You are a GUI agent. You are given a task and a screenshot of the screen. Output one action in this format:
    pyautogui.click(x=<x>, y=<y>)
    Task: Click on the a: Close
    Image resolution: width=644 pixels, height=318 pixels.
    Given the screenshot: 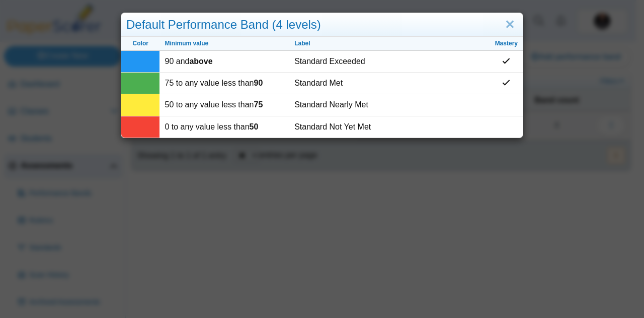 What is the action you would take?
    pyautogui.click(x=510, y=24)
    